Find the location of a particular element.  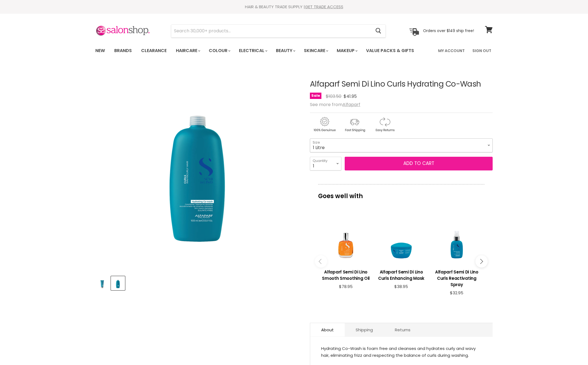

img: genuine.gif is located at coordinates (324, 124).